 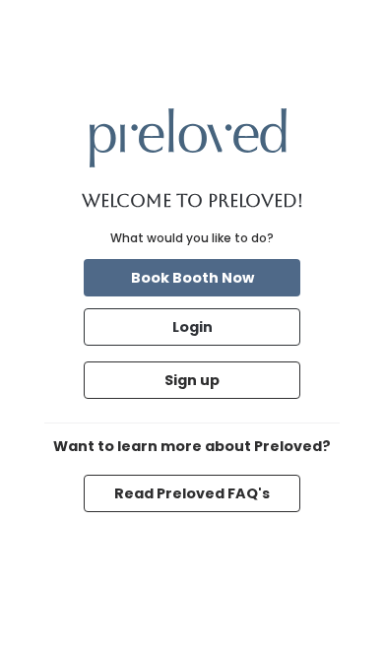 I want to click on button: Read Preloved FAQ's, so click(x=192, y=493).